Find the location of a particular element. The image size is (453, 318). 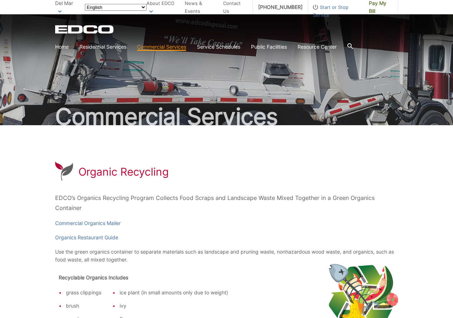

h2: Commercial Services is located at coordinates (227, 117).